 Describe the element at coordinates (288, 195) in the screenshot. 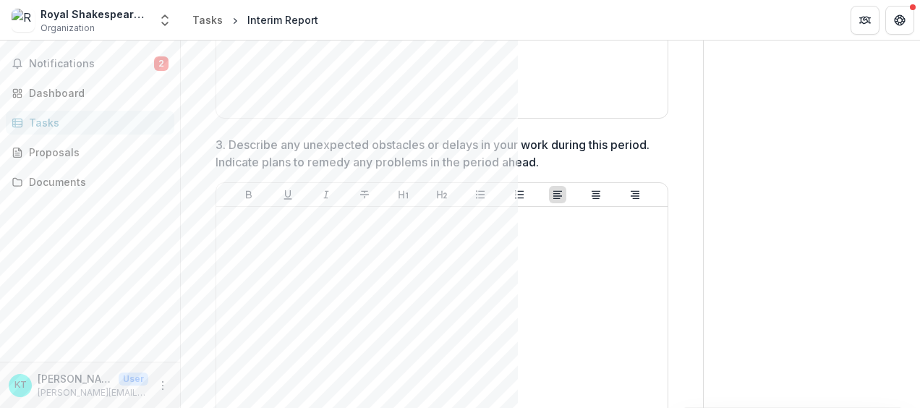

I see `button: Underline` at that location.